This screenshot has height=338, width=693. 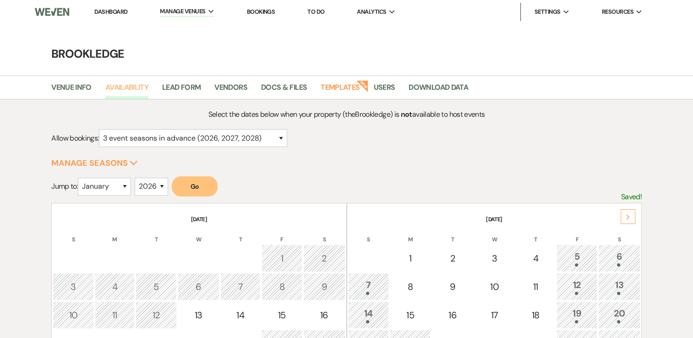 I want to click on strong: New, so click(x=363, y=86).